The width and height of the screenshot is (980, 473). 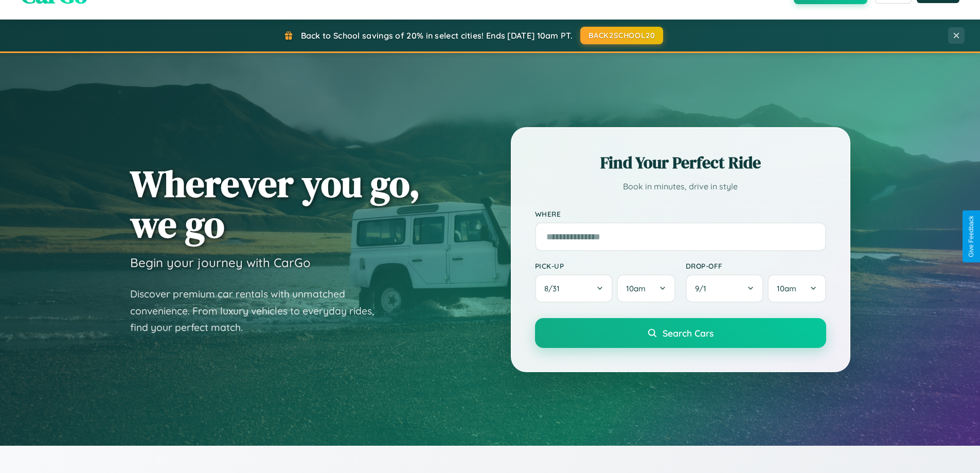 I want to click on div: Give Feedback, so click(x=971, y=236).